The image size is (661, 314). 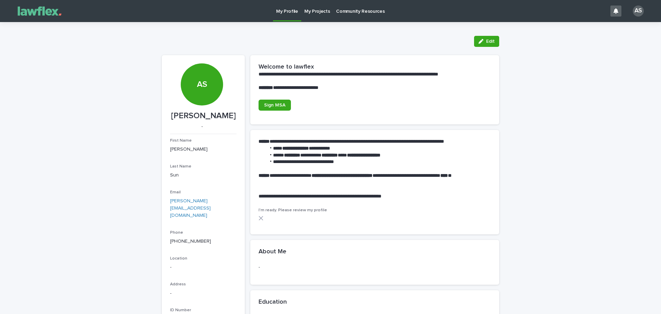 I want to click on a: Sign MSA, so click(x=275, y=105).